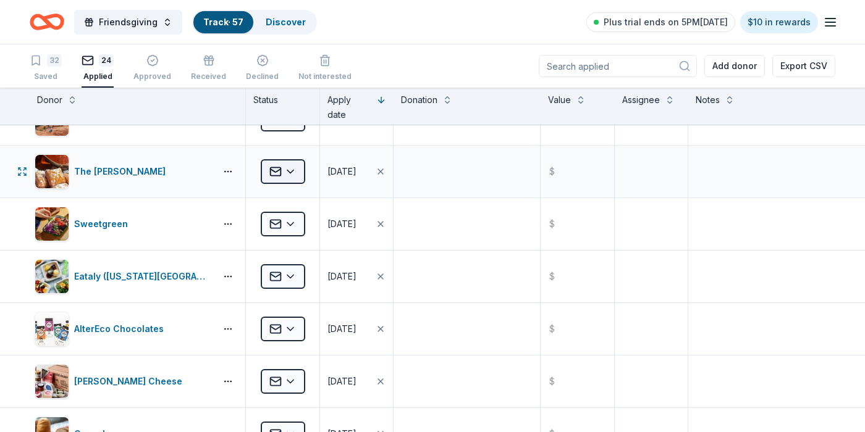 The width and height of the screenshot is (865, 432). Describe the element at coordinates (54, 61) in the screenshot. I see `div: 32` at that location.